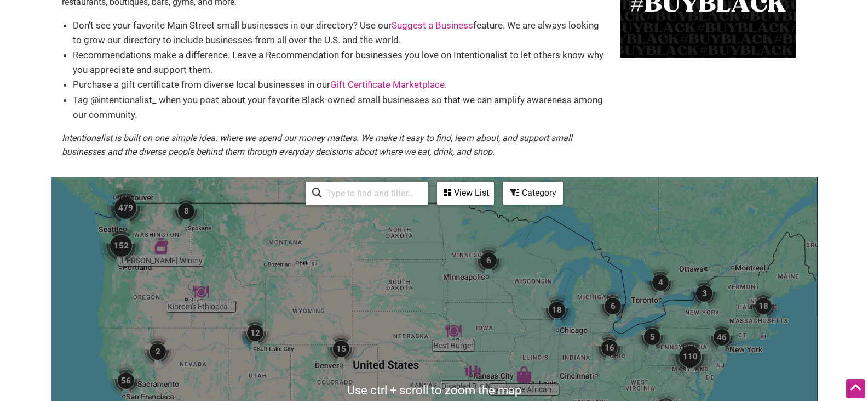 This screenshot has height=401, width=868. Describe the element at coordinates (158, 351) in the screenshot. I see `div: 2` at that location.